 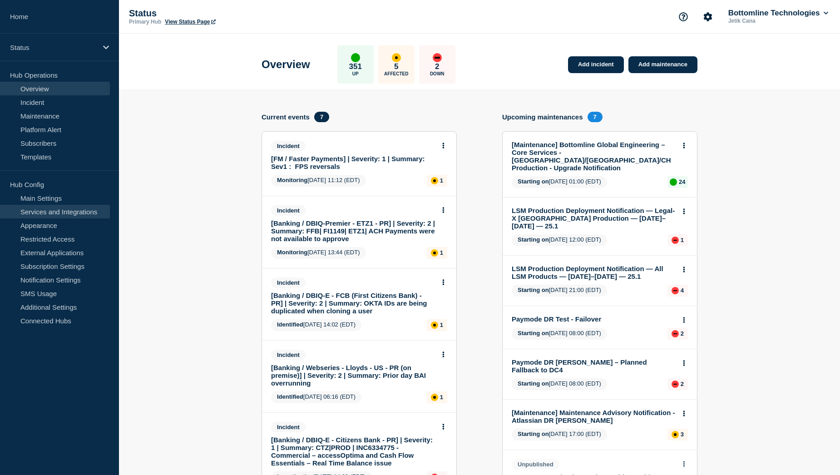 I want to click on h4: Upcoming maintenances, so click(x=543, y=117).